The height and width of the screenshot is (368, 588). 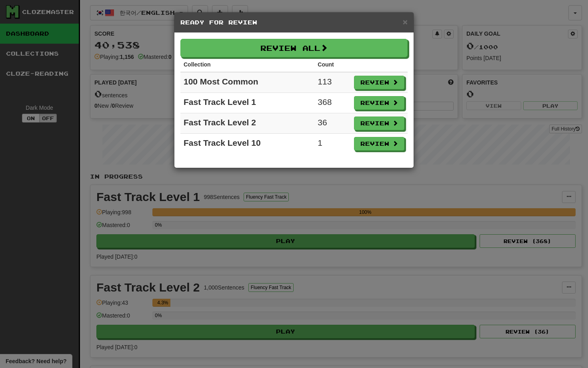 I want to click on td: 368, so click(x=333, y=103).